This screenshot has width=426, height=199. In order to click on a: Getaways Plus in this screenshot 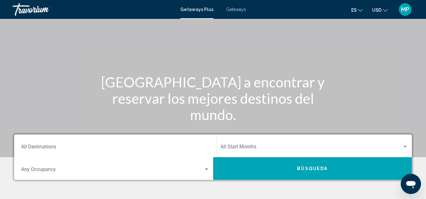, I will do `click(197, 9)`.